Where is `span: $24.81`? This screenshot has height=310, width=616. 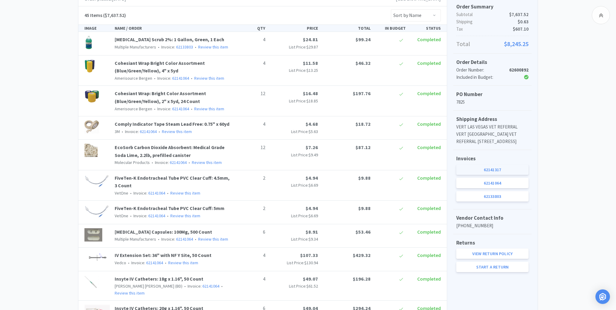 span: $24.81 is located at coordinates (310, 39).